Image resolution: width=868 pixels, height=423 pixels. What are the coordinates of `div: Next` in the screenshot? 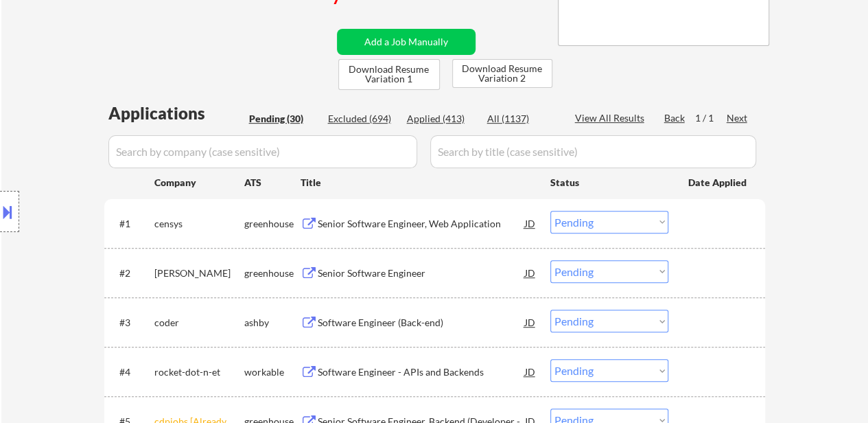 It's located at (737, 118).